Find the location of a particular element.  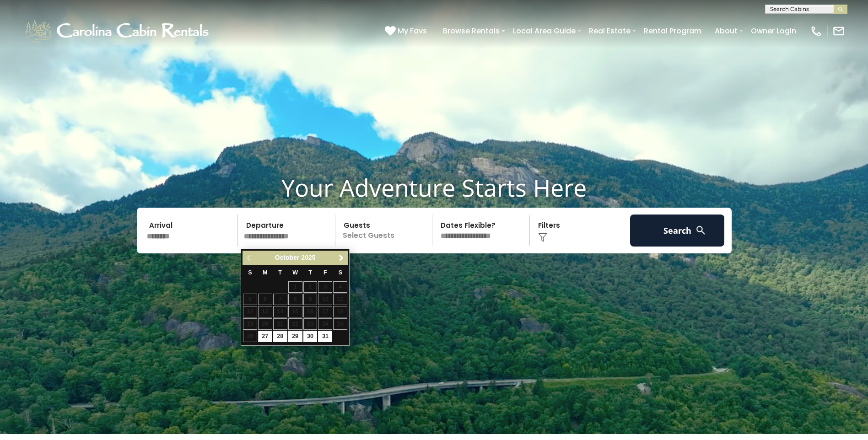

span: October is located at coordinates (287, 258).